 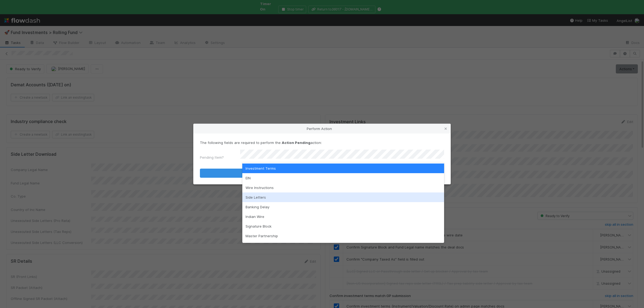 I want to click on div: Signature Block, so click(x=343, y=226).